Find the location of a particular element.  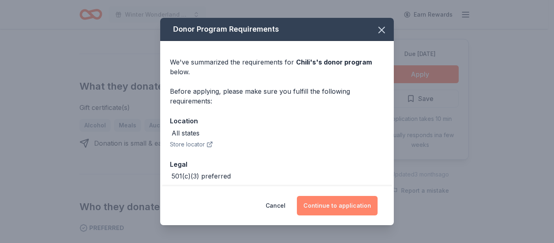

div: Before applying, please make sure you fulfill the following requirements: is located at coordinates (277, 96).